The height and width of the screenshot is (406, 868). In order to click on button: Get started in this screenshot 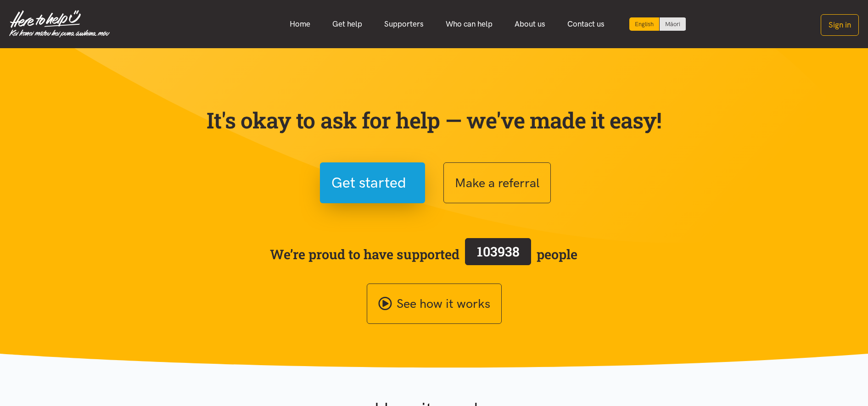, I will do `click(372, 182)`.